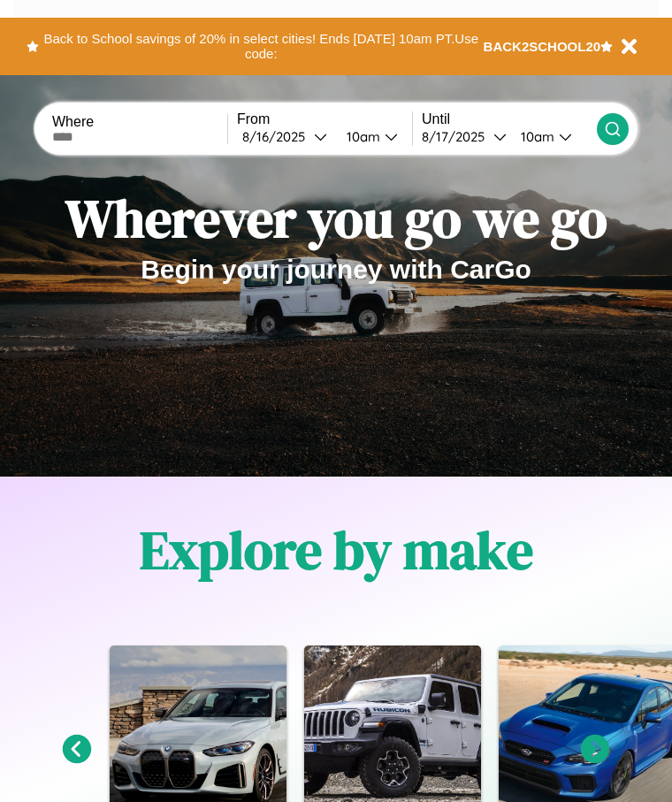  Describe the element at coordinates (457, 136) in the screenshot. I see `div: 8 / 17 / 2025` at that location.